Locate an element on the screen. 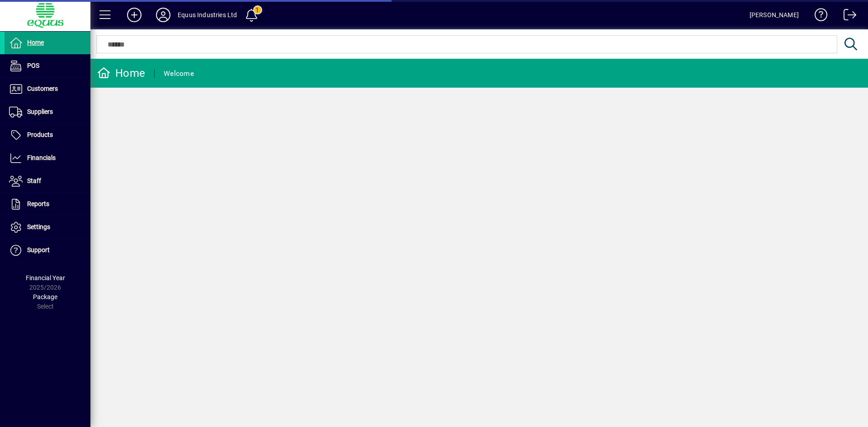 Image resolution: width=868 pixels, height=427 pixels. span: Home is located at coordinates (35, 42).